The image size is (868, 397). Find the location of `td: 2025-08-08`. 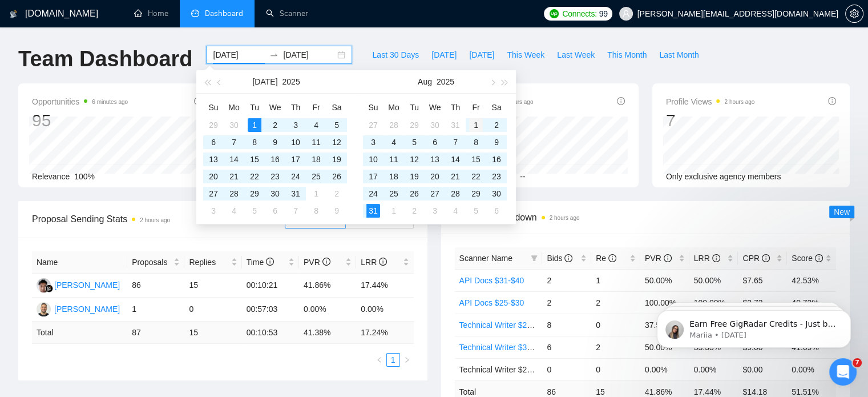

td: 2025-08-08 is located at coordinates (476, 142).